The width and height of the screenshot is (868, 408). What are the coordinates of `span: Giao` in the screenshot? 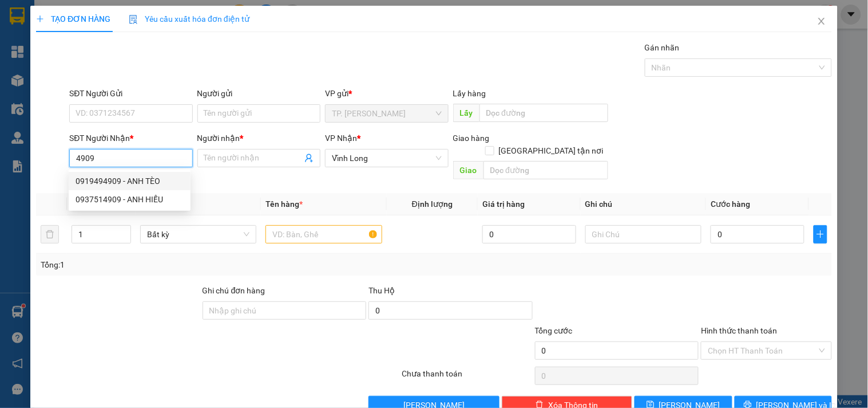 It's located at (468, 170).